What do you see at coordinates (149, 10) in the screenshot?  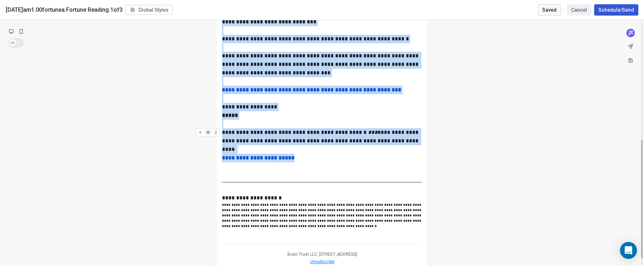 I see `button: Global Styles` at bounding box center [149, 10].